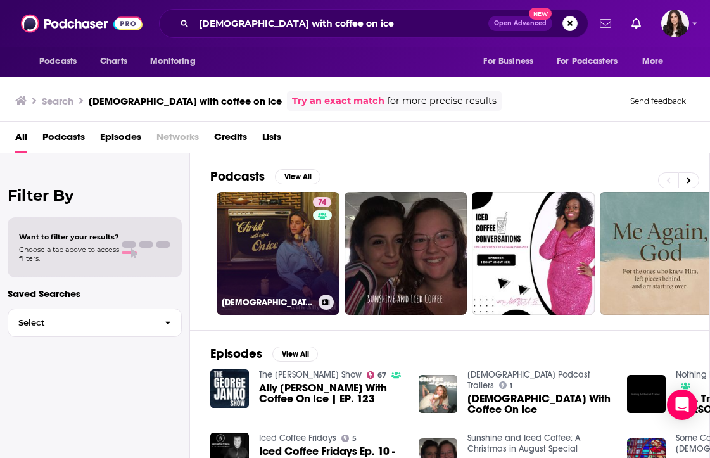 The width and height of the screenshot is (710, 458). Describe the element at coordinates (520, 23) in the screenshot. I see `span: Open Advanced` at that location.